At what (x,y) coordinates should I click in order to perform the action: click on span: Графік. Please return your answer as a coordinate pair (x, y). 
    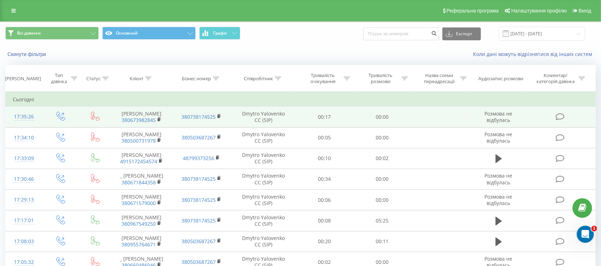
    Looking at the image, I should click on (220, 33).